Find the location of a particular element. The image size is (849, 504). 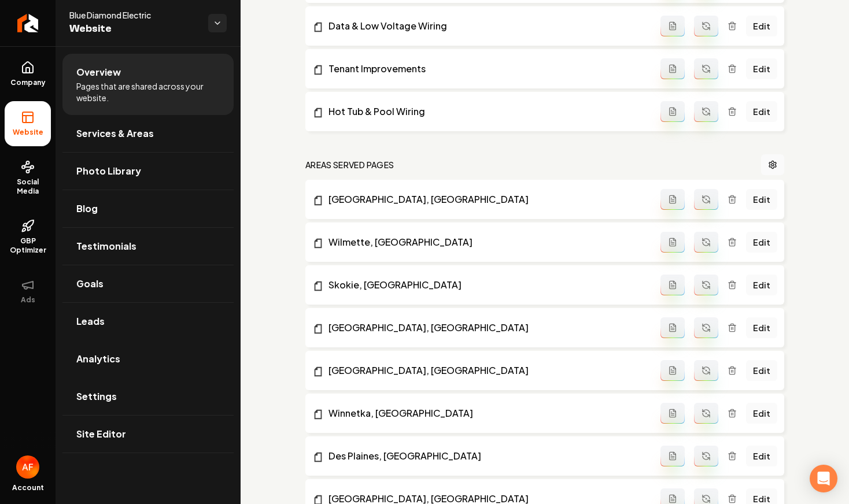

a: GBP Optimizer is located at coordinates (27, 237).